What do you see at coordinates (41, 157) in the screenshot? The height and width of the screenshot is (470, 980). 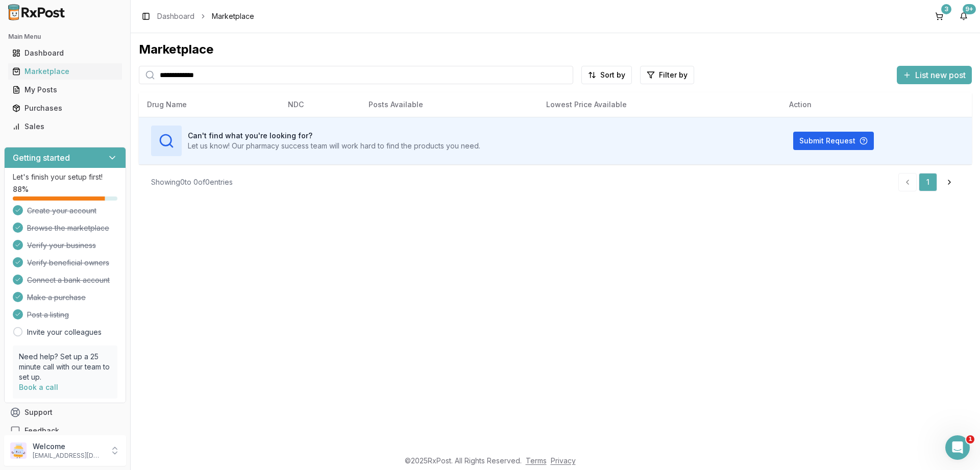 I see `h3: Getting started` at bounding box center [41, 157].